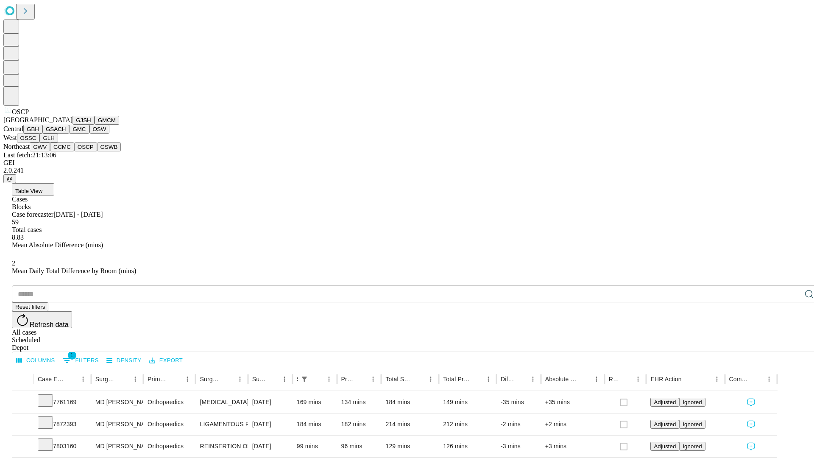 The height and width of the screenshot is (458, 814). I want to click on div: 184 mins, so click(315, 424).